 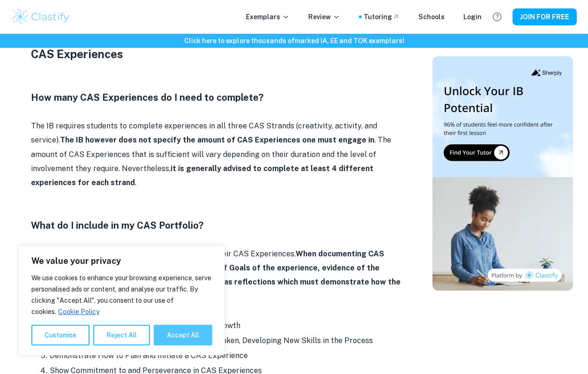 What do you see at coordinates (503, 173) in the screenshot?
I see `img: Thumbnail` at bounding box center [503, 173].